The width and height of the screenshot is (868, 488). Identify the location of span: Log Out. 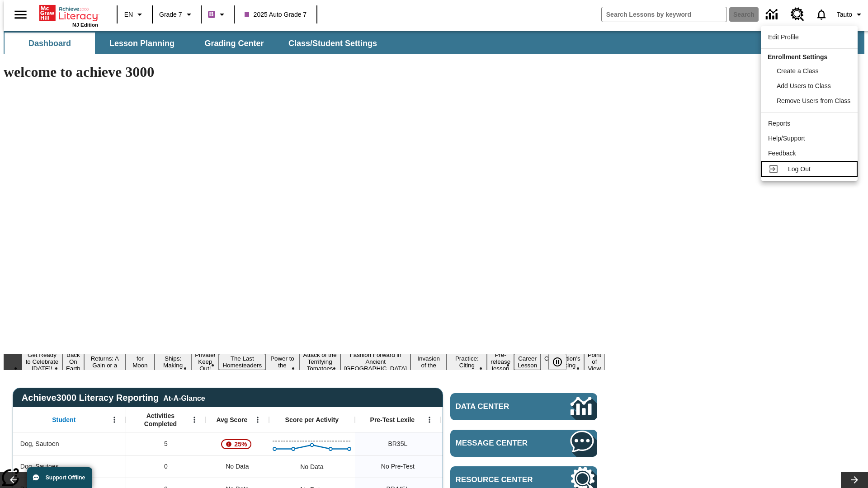
(799, 169).